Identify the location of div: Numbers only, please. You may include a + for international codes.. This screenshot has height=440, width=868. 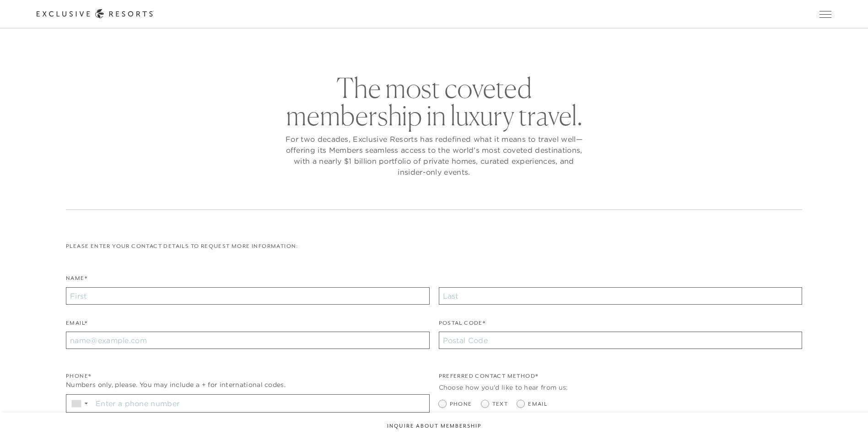
(247, 385).